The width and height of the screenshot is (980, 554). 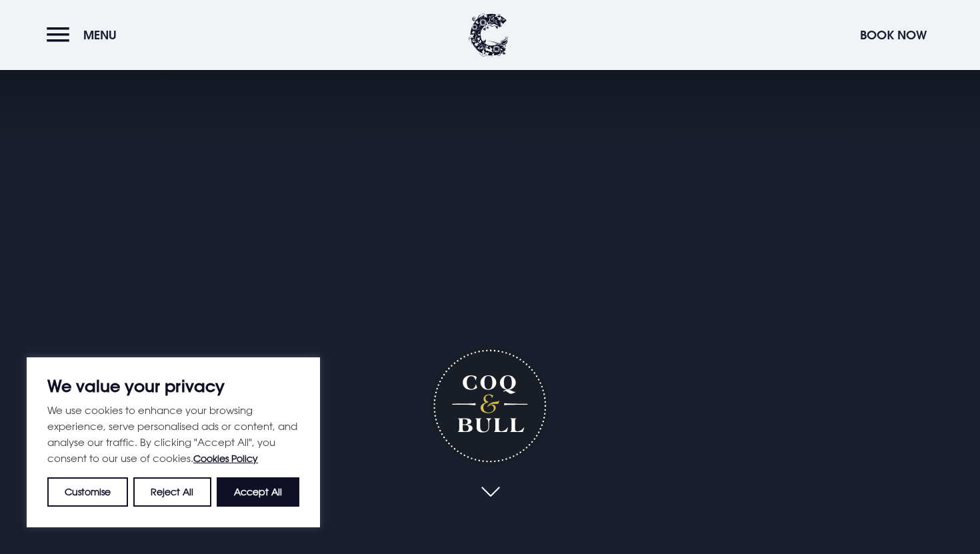 What do you see at coordinates (225, 458) in the screenshot?
I see `a: Cookies Policy` at bounding box center [225, 458].